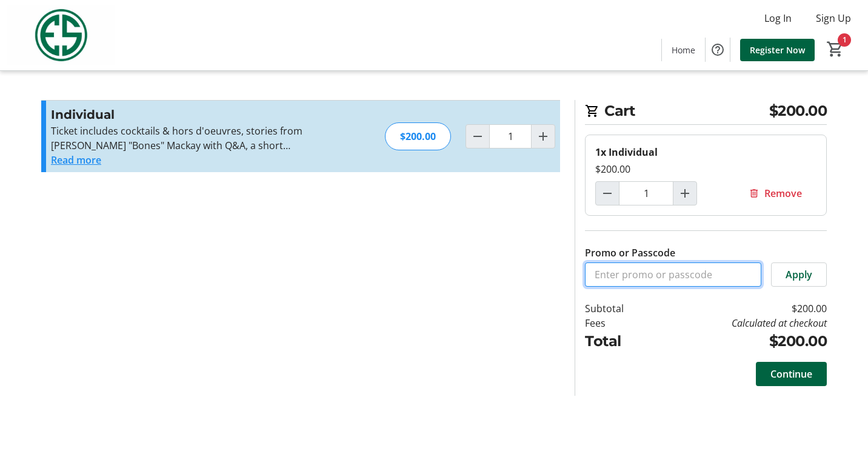 This screenshot has width=868, height=474. What do you see at coordinates (791, 374) in the screenshot?
I see `button: Continue` at bounding box center [791, 374].